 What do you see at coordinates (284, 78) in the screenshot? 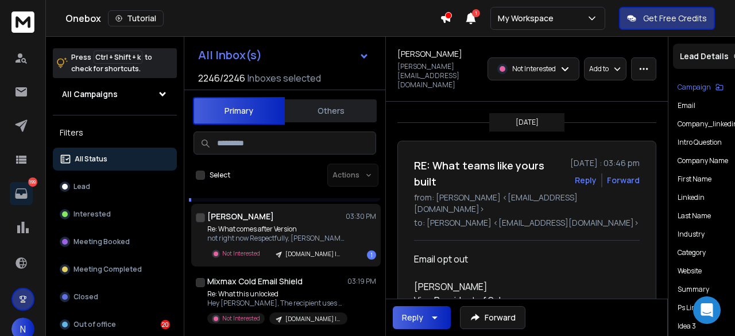
I see `h3: Inboxes selected` at bounding box center [284, 78].